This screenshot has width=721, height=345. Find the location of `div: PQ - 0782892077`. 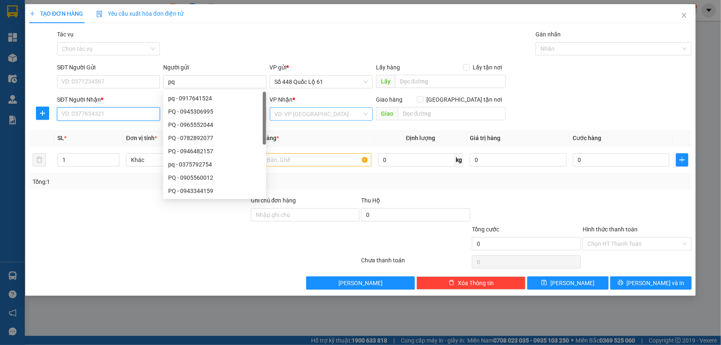

div: PQ - 0782892077 is located at coordinates (214, 138).